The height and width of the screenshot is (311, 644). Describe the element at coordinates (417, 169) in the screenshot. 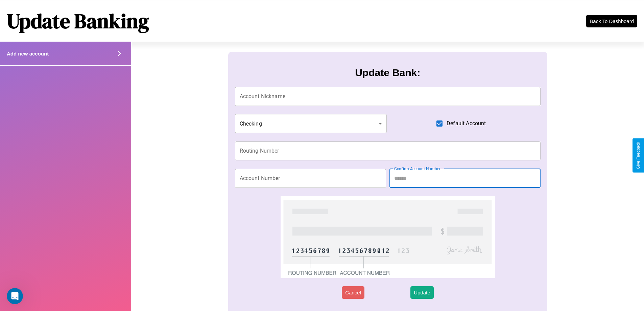

I see `label: Confirm Account Number` at that location.